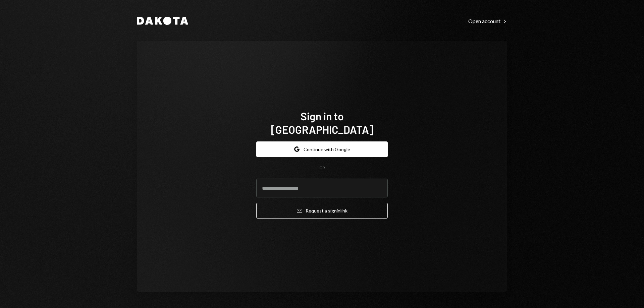 This screenshot has width=644, height=308. What do you see at coordinates (487, 21) in the screenshot?
I see `a: Open account` at bounding box center [487, 21].